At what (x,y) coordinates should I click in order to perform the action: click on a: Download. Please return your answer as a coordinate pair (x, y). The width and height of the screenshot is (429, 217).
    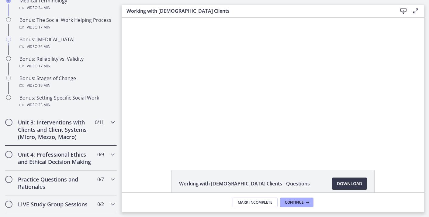
    Looking at the image, I should click on (349, 184).